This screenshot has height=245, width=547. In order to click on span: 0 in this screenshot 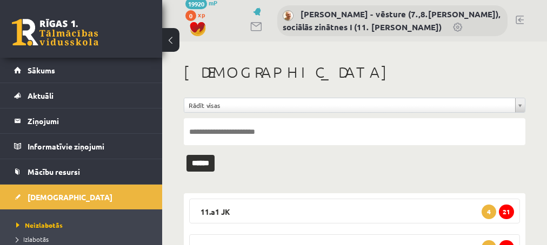, I will do `click(191, 16)`.